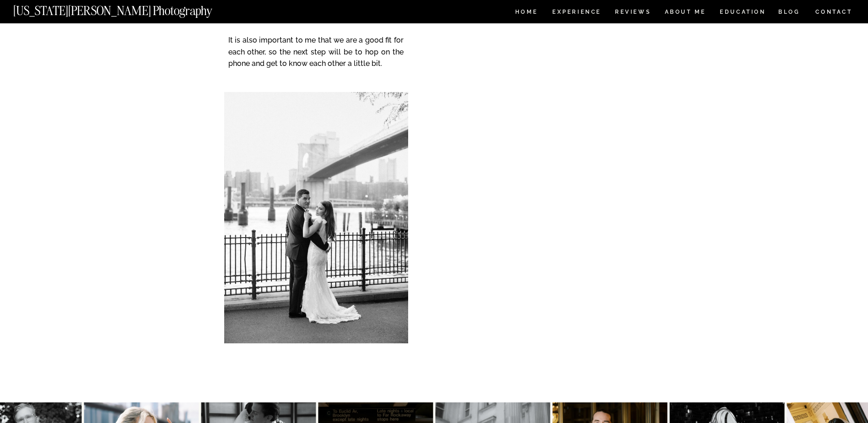 The image size is (868, 423). Describe the element at coordinates (685, 12) in the screenshot. I see `a: ABOUT ME` at that location.